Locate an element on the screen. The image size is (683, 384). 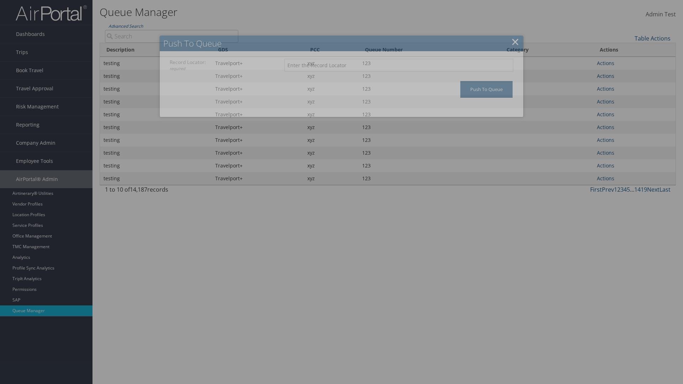
input: Enter the Record Locator is located at coordinates (399, 65).